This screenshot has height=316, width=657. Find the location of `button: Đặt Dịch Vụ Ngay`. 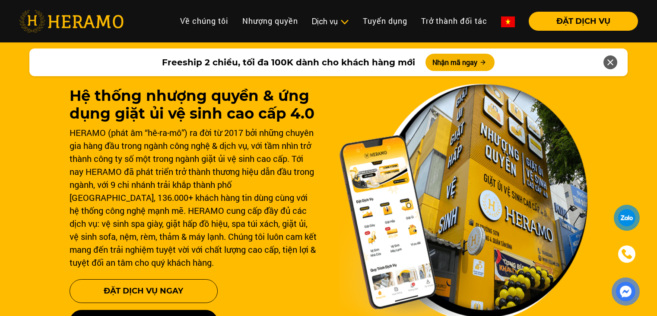

button: Đặt Dịch Vụ Ngay is located at coordinates (144, 290).